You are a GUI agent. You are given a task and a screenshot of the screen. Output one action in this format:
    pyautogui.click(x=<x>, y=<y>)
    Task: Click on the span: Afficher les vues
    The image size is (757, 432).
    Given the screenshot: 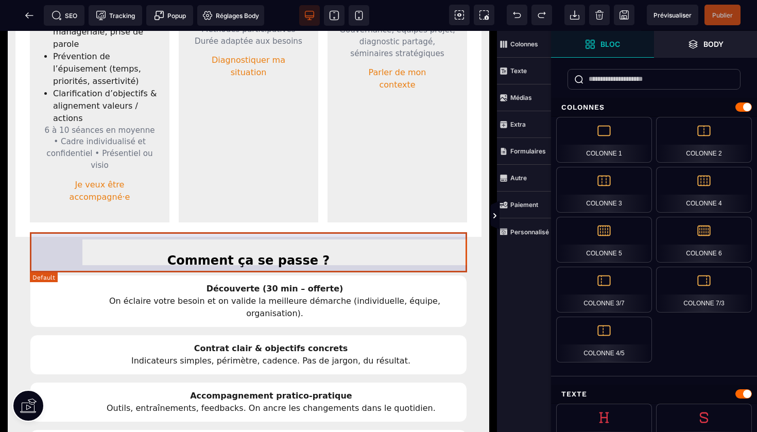 What is the action you would take?
    pyautogui.click(x=556, y=216)
    